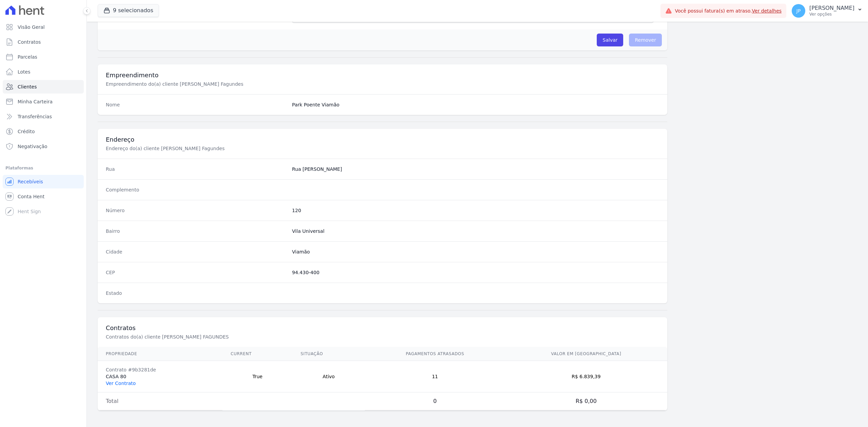  I want to click on span: Contratos, so click(29, 42).